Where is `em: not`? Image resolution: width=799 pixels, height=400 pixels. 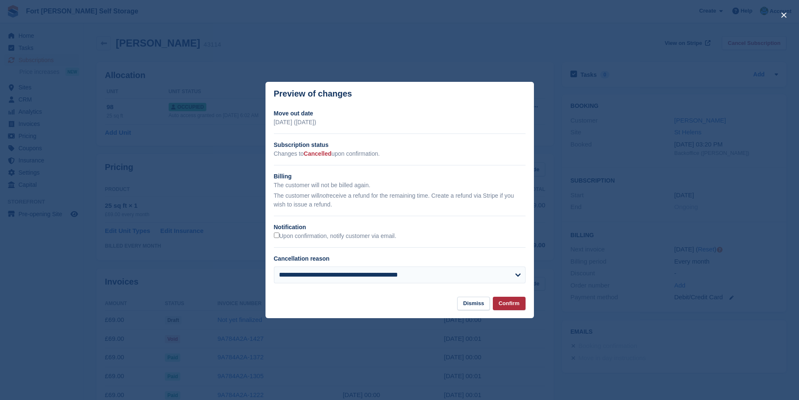 em: not is located at coordinates (323, 196).